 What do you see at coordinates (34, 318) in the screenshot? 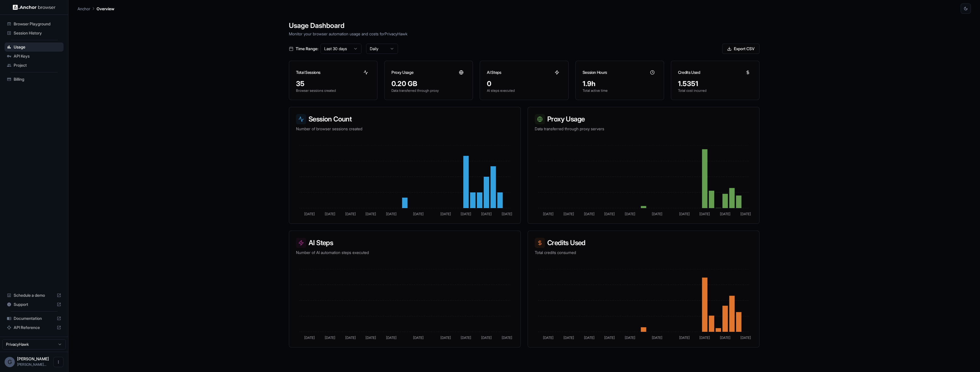
I see `span: Documentation` at bounding box center [34, 318].